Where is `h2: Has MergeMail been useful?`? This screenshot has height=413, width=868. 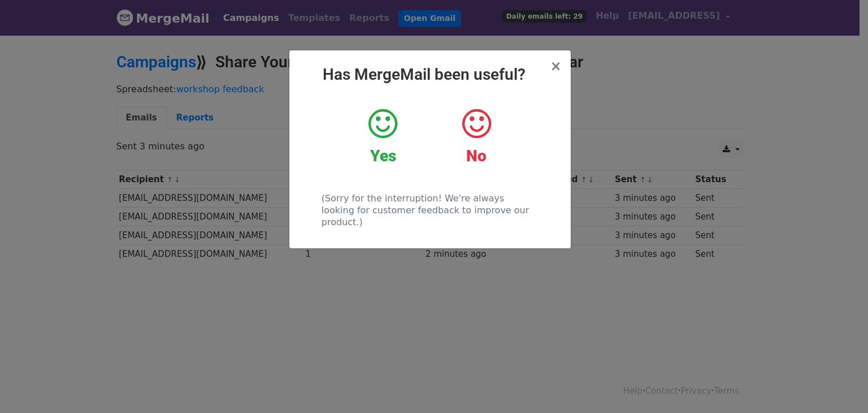 h2: Has MergeMail been useful? is located at coordinates (430, 75).